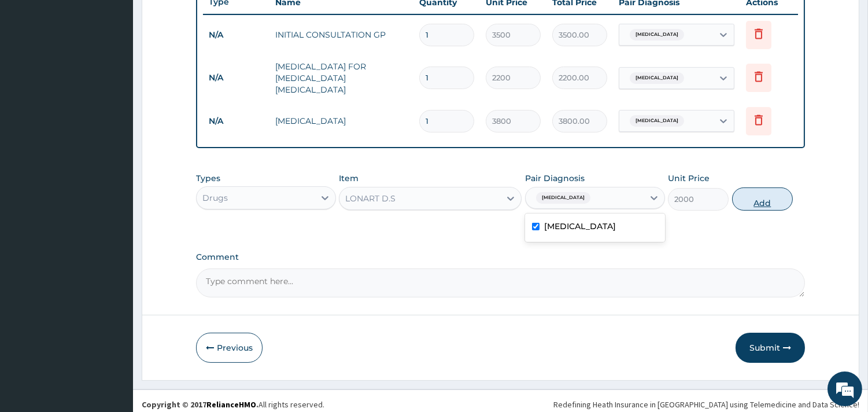 This screenshot has width=868, height=412. What do you see at coordinates (348, 178) in the screenshot?
I see `label: Item` at bounding box center [348, 178].